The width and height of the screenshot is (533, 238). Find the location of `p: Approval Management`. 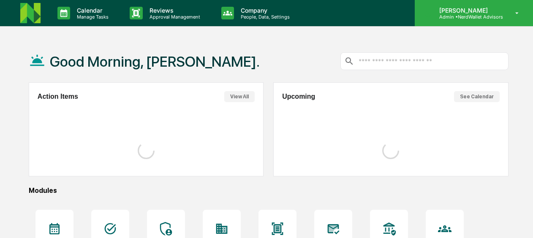

p: Approval Management is located at coordinates (174, 17).